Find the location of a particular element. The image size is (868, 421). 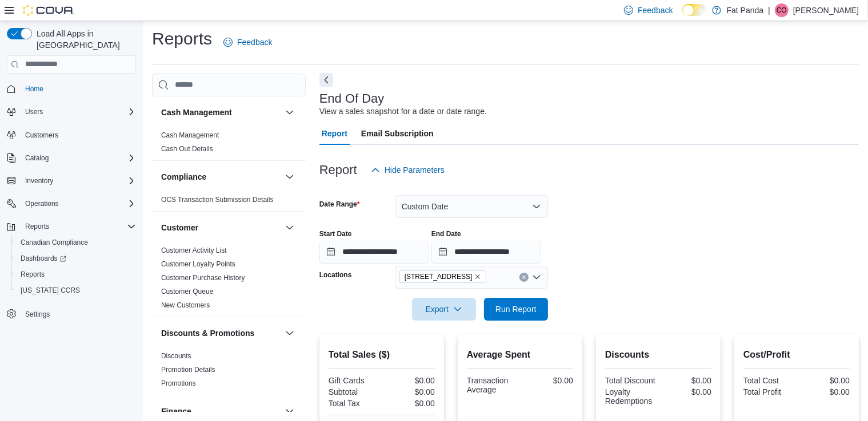

a: Feedback is located at coordinates (247, 42).